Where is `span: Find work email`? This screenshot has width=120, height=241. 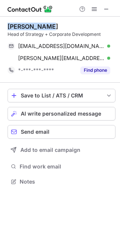
span: Find work email is located at coordinates (66, 167).